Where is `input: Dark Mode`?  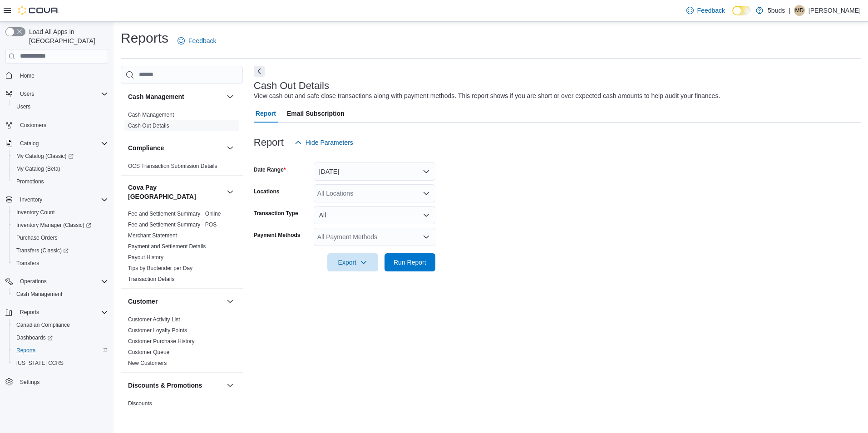
input: Dark Mode is located at coordinates (742, 10).